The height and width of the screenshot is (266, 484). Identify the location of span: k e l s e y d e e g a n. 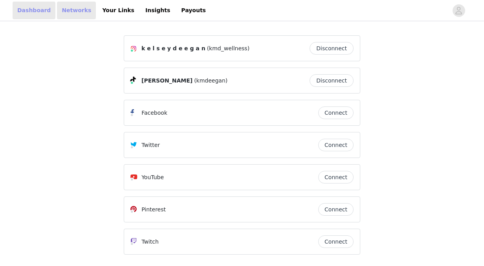
(173, 48).